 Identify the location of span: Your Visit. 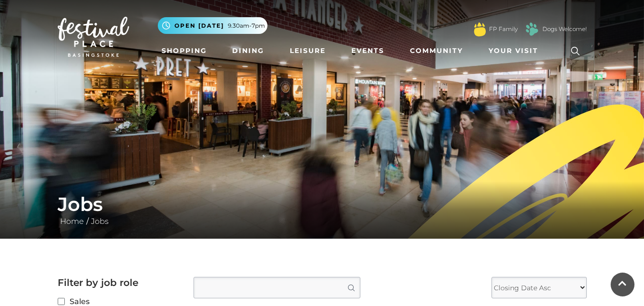
(513, 51).